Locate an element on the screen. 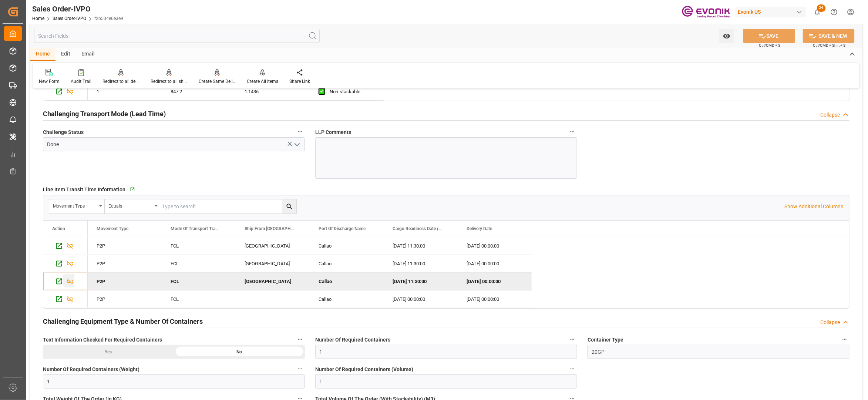 Image resolution: width=868 pixels, height=400 pixels. div: No is located at coordinates (240, 351).